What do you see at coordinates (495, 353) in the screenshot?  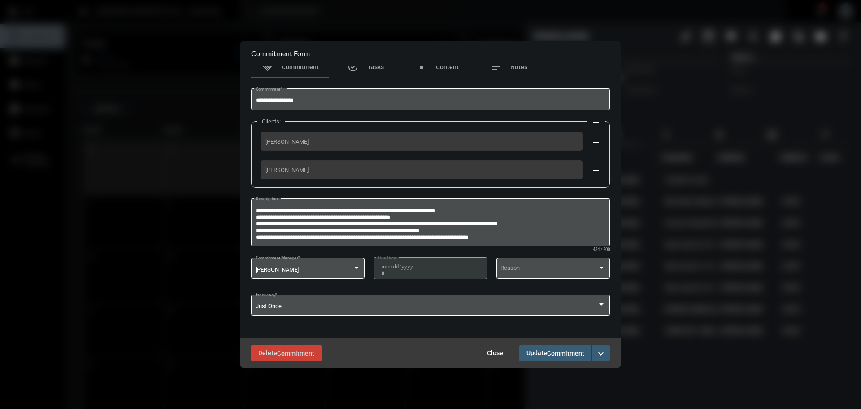 I see `span: Close` at bounding box center [495, 353].